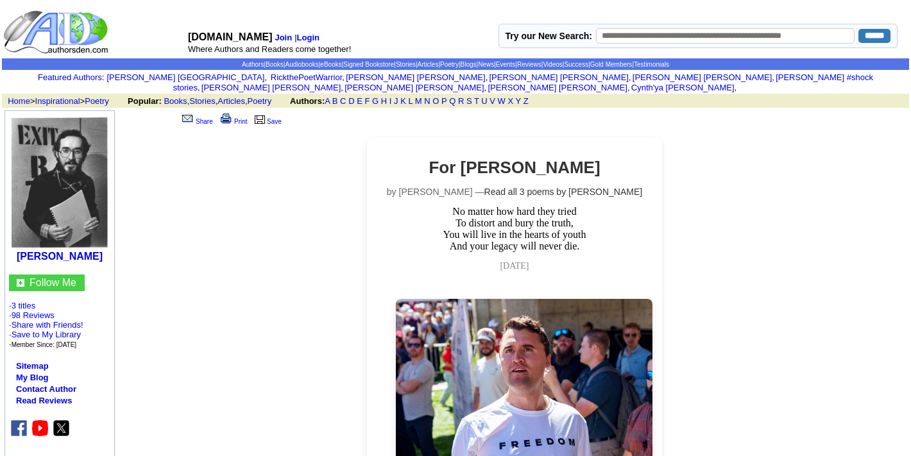 The width and height of the screenshot is (911, 456). Describe the element at coordinates (19, 428) in the screenshot. I see `img: fb.png` at that location.